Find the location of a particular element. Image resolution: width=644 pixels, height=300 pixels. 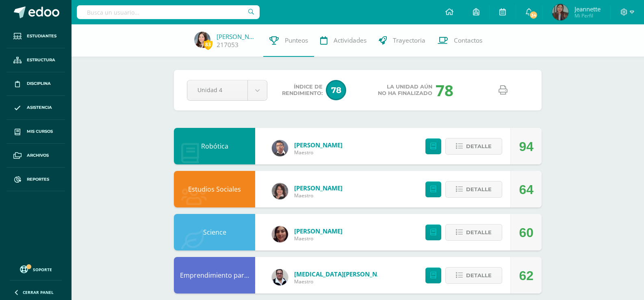

a: Emprendimiento para la Productividad is located at coordinates (240, 275).